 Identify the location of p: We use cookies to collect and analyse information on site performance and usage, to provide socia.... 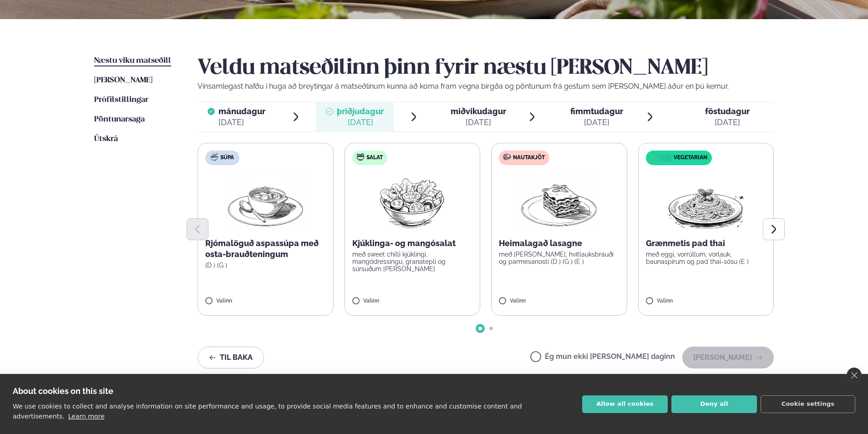
(267, 411).